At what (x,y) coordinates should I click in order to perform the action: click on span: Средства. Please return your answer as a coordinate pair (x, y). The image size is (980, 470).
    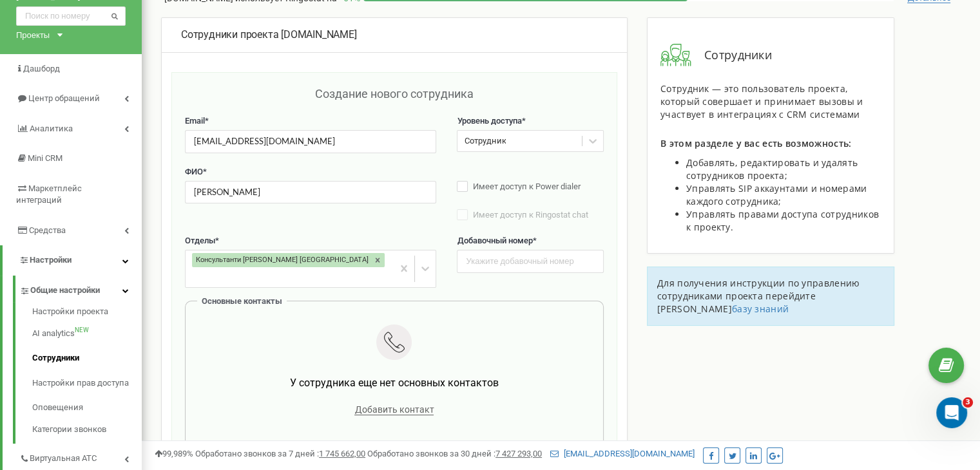
    Looking at the image, I should click on (47, 230).